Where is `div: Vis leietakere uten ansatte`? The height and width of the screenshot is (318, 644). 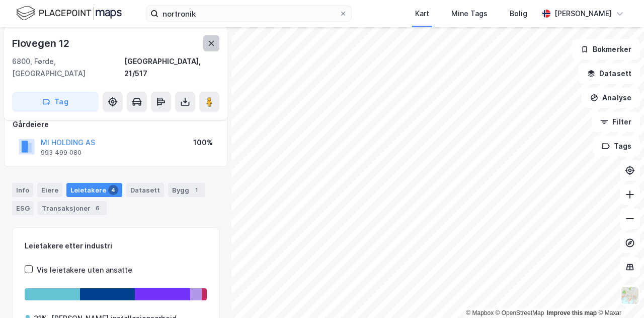
div: Vis leietakere uten ansatte is located at coordinates (85, 270).